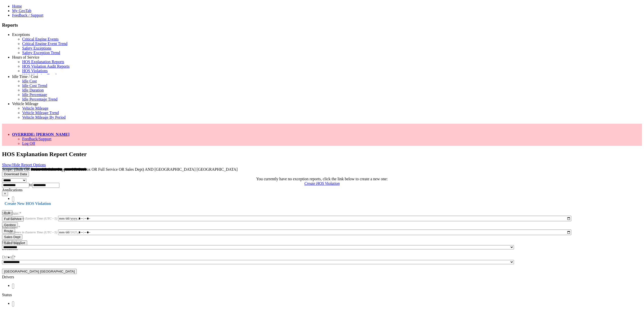 The height and width of the screenshot is (309, 644). What do you see at coordinates (46, 66) in the screenshot?
I see `a: HOS Violation Audit Reports` at bounding box center [46, 66].